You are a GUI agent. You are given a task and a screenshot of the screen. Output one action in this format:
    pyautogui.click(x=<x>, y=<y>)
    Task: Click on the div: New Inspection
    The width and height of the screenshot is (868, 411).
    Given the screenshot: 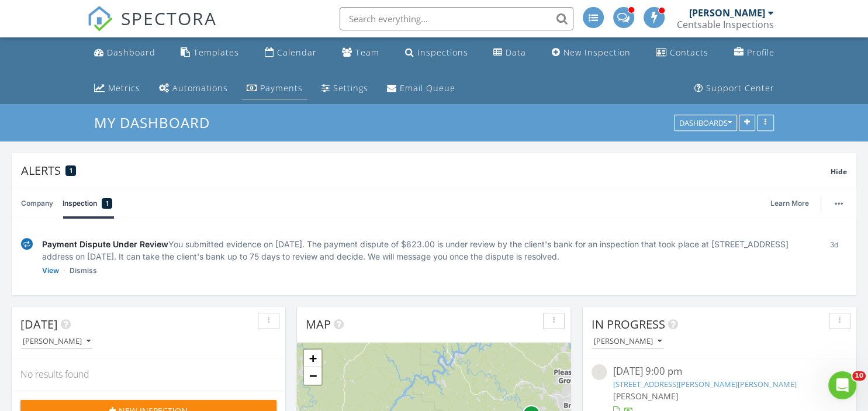 What is the action you would take?
    pyautogui.click(x=597, y=52)
    